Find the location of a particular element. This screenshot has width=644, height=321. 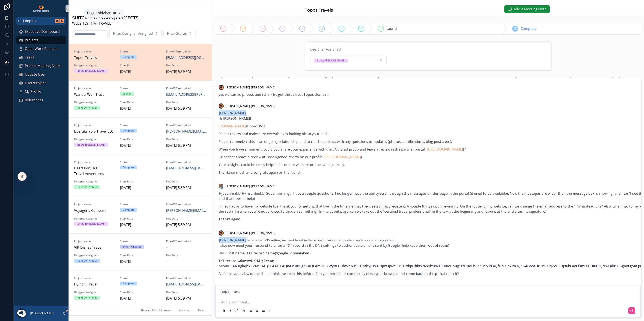

a: Update User is located at coordinates (41, 75).